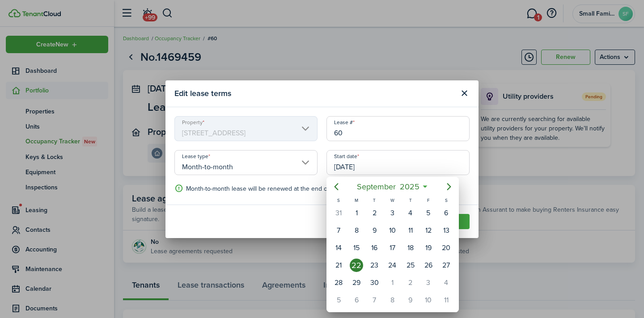 The width and height of the screenshot is (644, 318). Describe the element at coordinates (392, 300) in the screenshot. I see `div: Wednesday, October 8, 2025` at that location.